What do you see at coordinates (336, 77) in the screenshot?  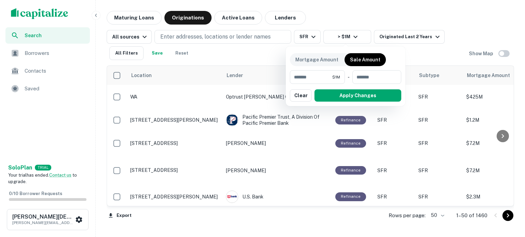 I see `span: $1M` at bounding box center [336, 77].